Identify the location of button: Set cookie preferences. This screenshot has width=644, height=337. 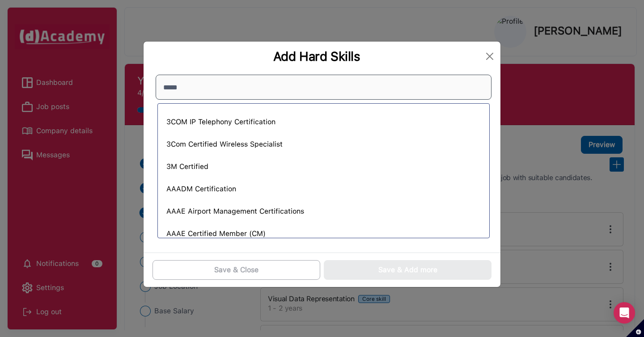
(635, 328).